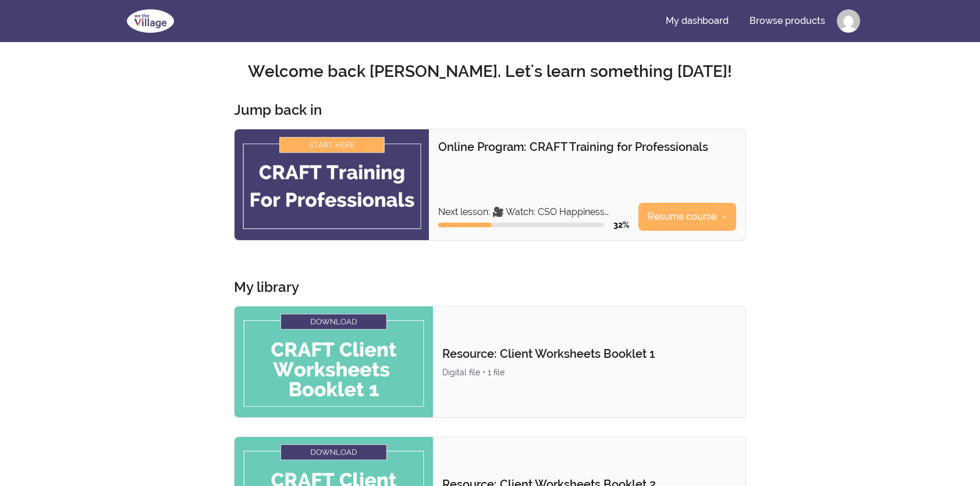 The image size is (980, 486). Describe the element at coordinates (621, 225) in the screenshot. I see `span: 32 %` at that location.